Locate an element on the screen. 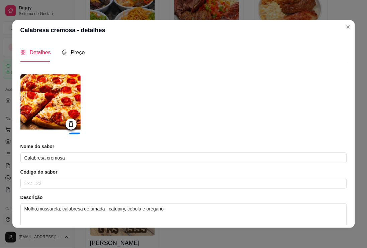 Image resolution: width=367 pixels, height=248 pixels. article: Código do sabor is located at coordinates (184, 172).